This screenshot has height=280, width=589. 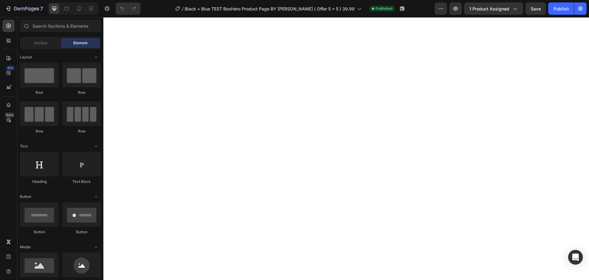 What do you see at coordinates (41, 9) in the screenshot?
I see `p: 7` at bounding box center [41, 9].